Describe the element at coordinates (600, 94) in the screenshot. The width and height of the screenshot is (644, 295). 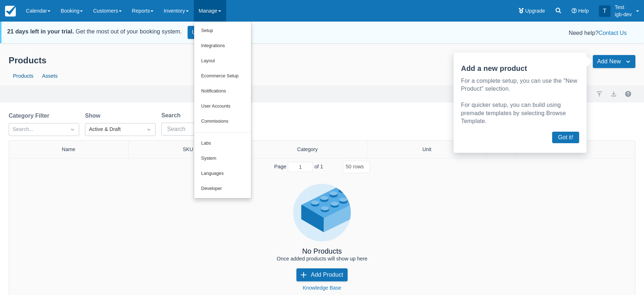
I see `a: import` at that location.